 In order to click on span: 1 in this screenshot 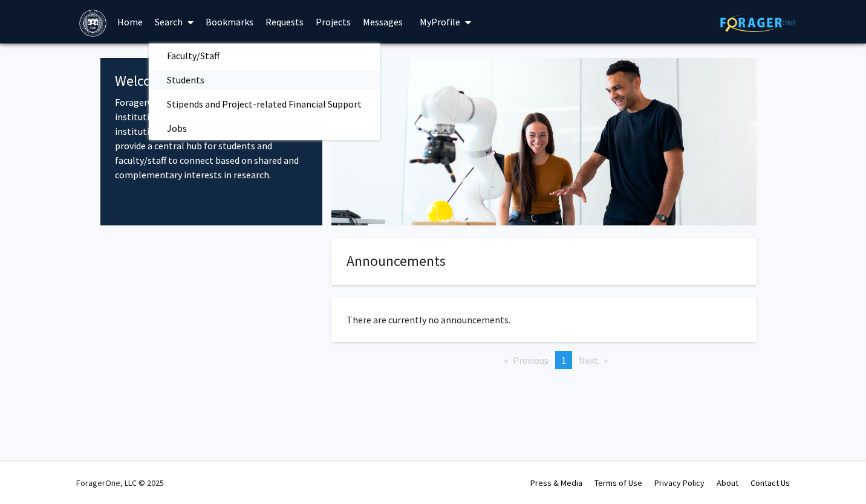, I will do `click(564, 360)`.